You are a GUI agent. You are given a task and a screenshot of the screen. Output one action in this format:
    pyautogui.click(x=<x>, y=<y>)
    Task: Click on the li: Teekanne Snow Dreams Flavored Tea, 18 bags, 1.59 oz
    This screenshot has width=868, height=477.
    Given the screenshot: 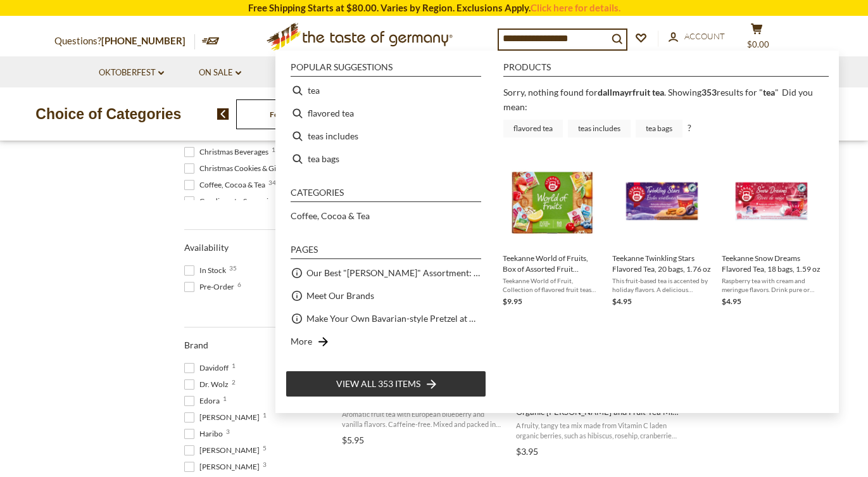 What is the action you would take?
    pyautogui.click(x=771, y=231)
    